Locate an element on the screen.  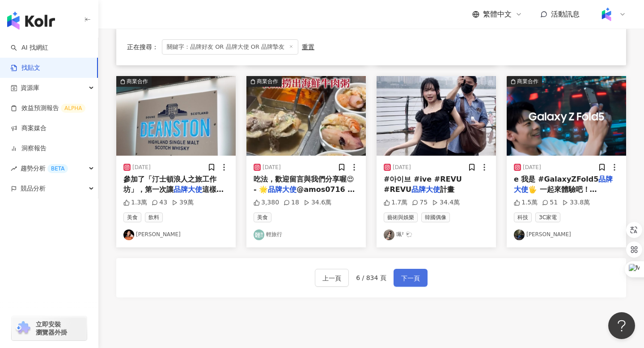
div: 39萬 is located at coordinates (182, 202).